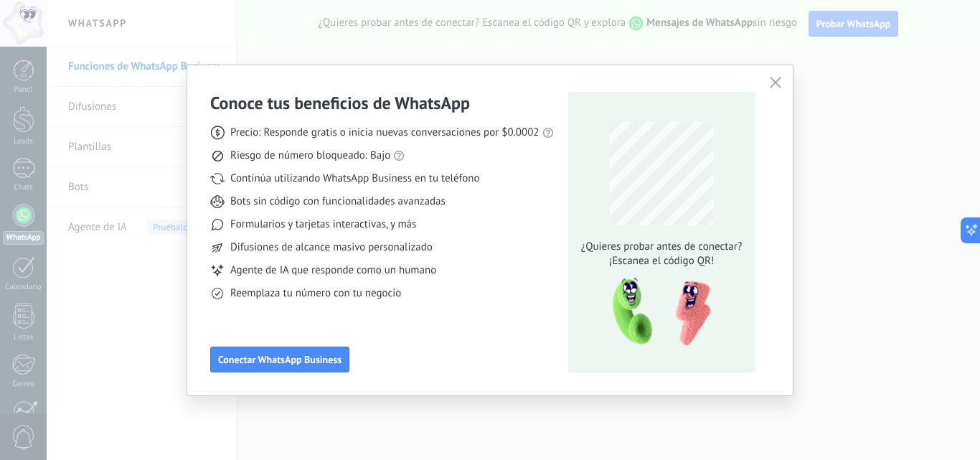  I want to click on img: qr-pic-1x.png, so click(657, 312).